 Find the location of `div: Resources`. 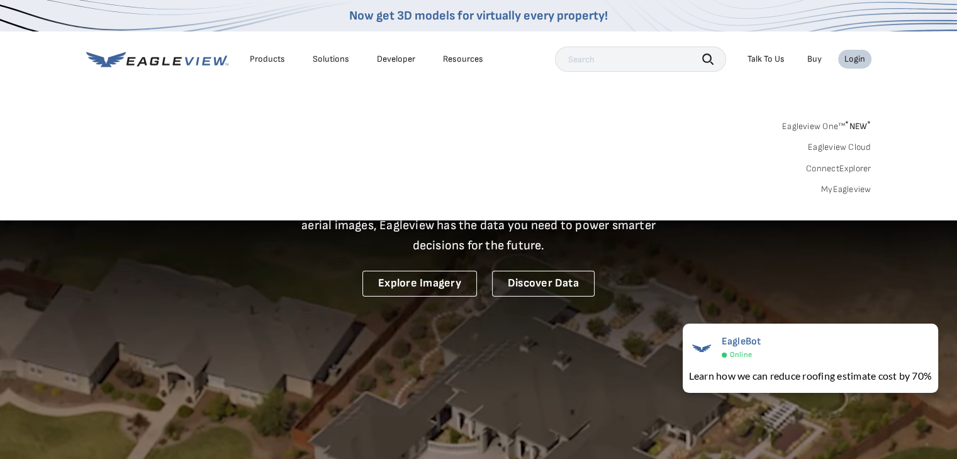

div: Resources is located at coordinates (463, 59).